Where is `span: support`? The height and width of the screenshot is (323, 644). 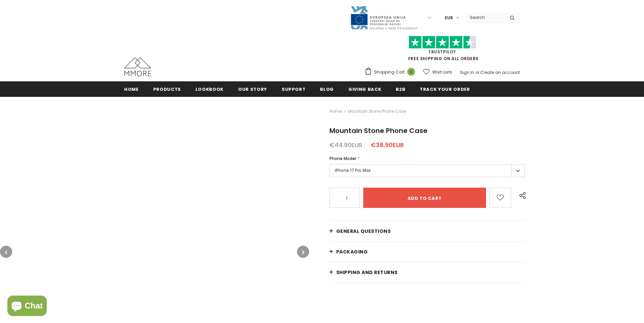 span: support is located at coordinates (293, 89).